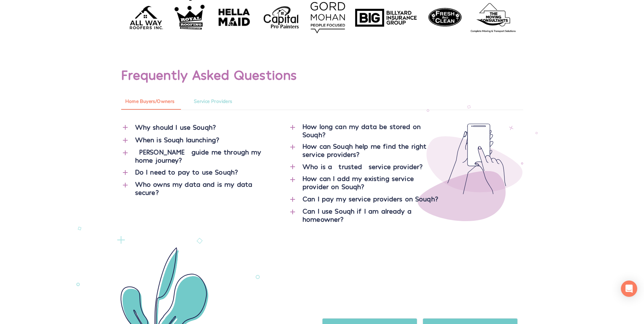 This screenshot has height=324, width=644. Describe the element at coordinates (150, 102) in the screenshot. I see `span: Home Buyers/Owners` at that location.